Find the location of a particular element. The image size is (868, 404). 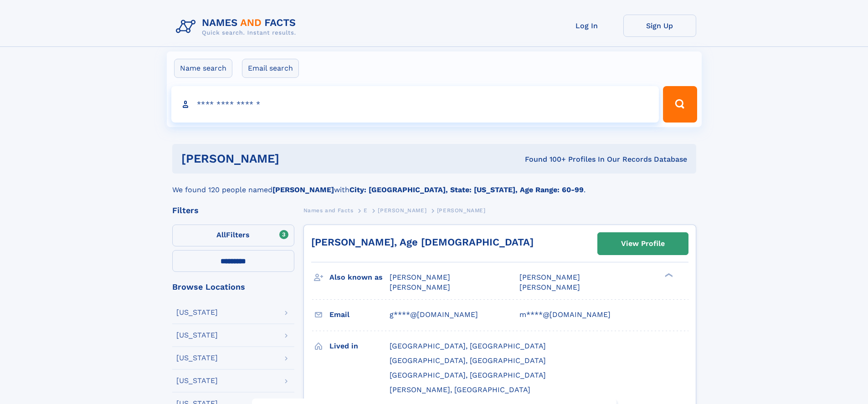

h3: Also known as is located at coordinates (359, 278).